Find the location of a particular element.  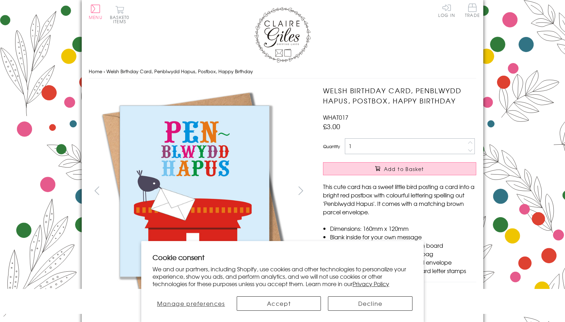

button: Basket0 items is located at coordinates (119, 14).